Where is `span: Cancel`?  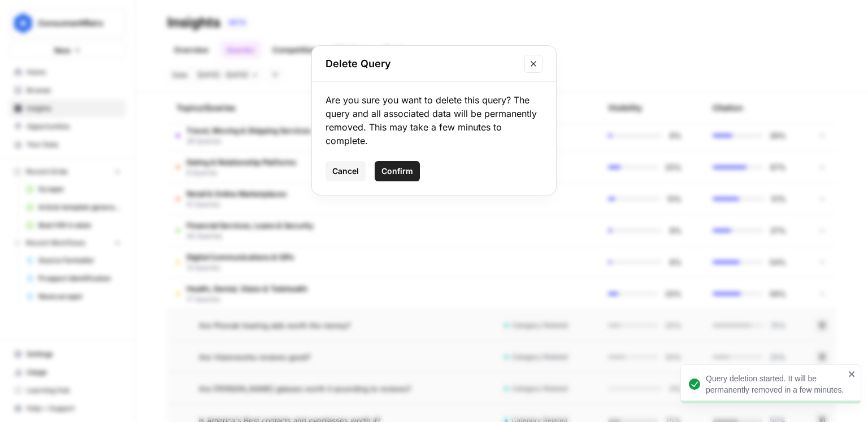 span: Cancel is located at coordinates (346, 171).